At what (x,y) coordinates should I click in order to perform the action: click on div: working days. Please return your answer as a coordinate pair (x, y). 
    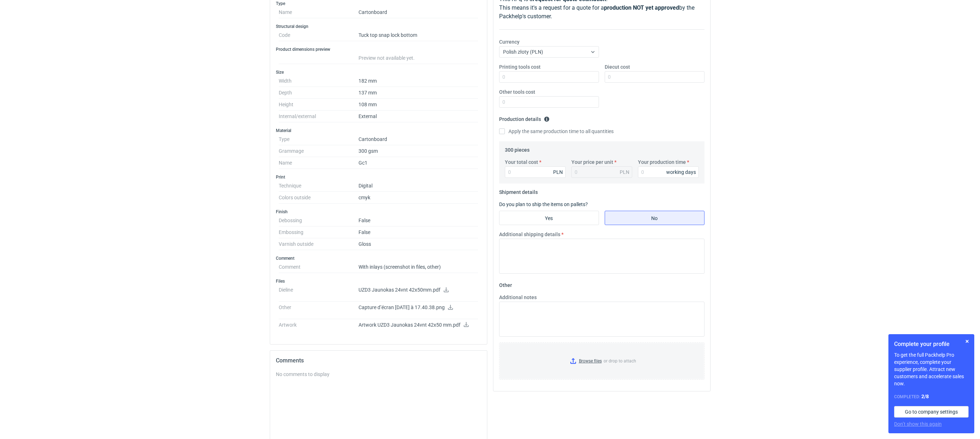
    Looking at the image, I should click on (681, 172).